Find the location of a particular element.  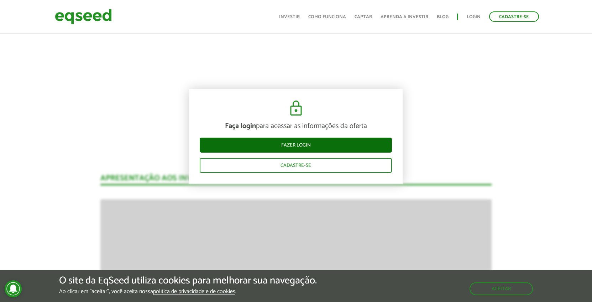

strong: Faça login is located at coordinates (240, 126).